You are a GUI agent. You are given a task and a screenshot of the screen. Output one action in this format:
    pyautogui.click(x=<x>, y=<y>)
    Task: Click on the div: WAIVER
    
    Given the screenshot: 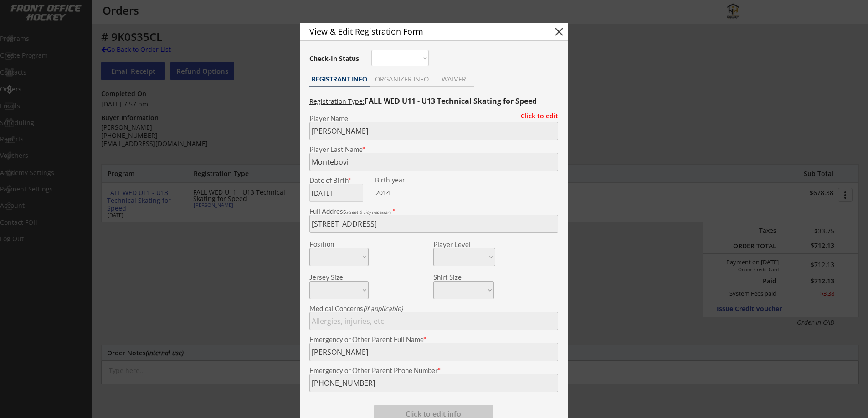 What is the action you would take?
    pyautogui.click(x=454, y=80)
    